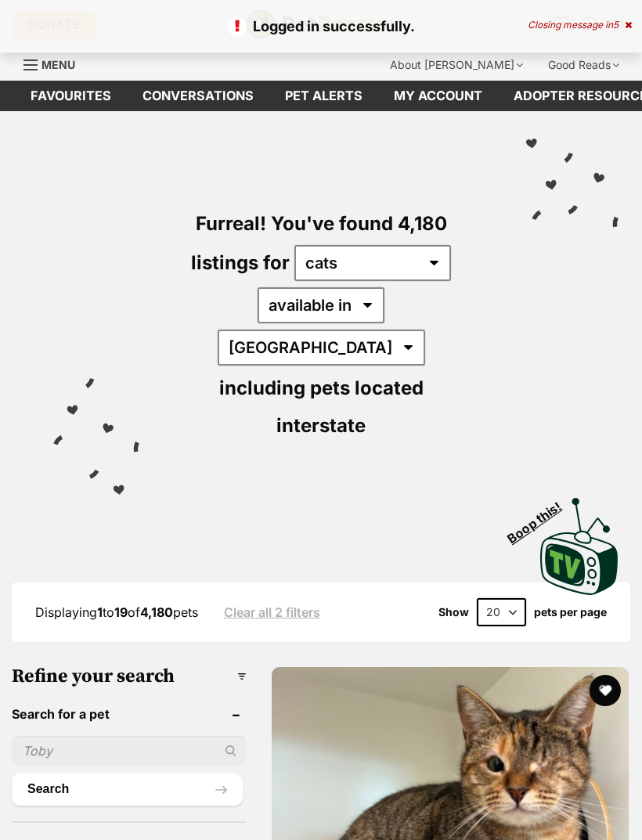  What do you see at coordinates (129, 714) in the screenshot?
I see `header: Search for a pet` at bounding box center [129, 714].